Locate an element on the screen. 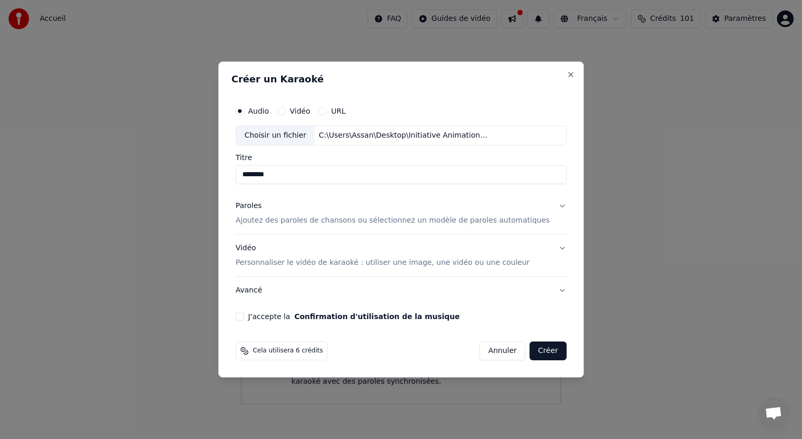 The height and width of the screenshot is (439, 802). label: Titre is located at coordinates (401, 158).